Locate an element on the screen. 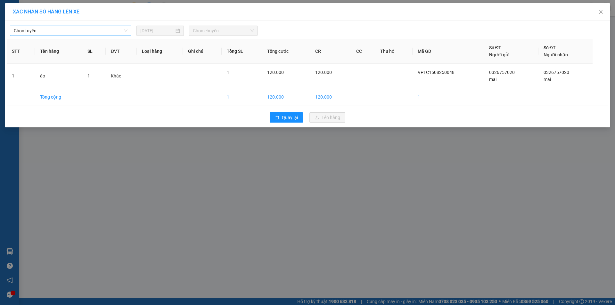 The width and height of the screenshot is (615, 305). span: Người nhận is located at coordinates (556, 55).